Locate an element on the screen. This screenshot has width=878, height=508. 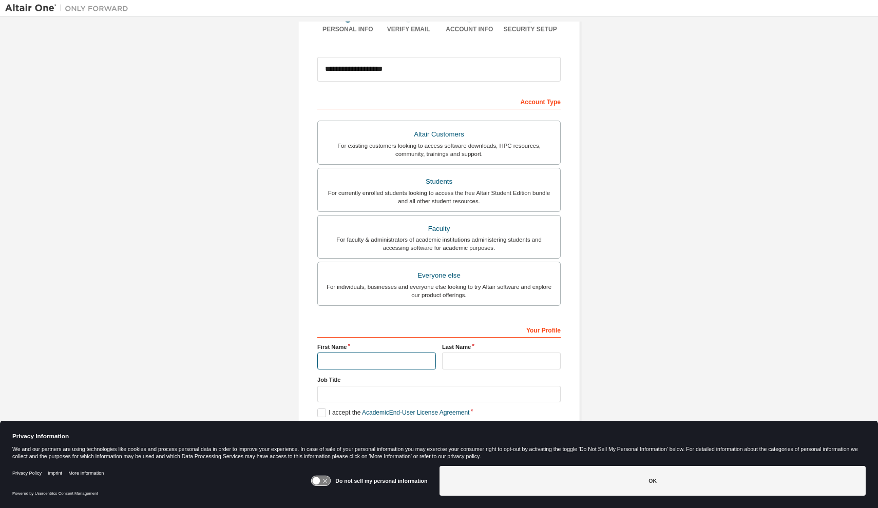
label: First Name is located at coordinates (376, 347).